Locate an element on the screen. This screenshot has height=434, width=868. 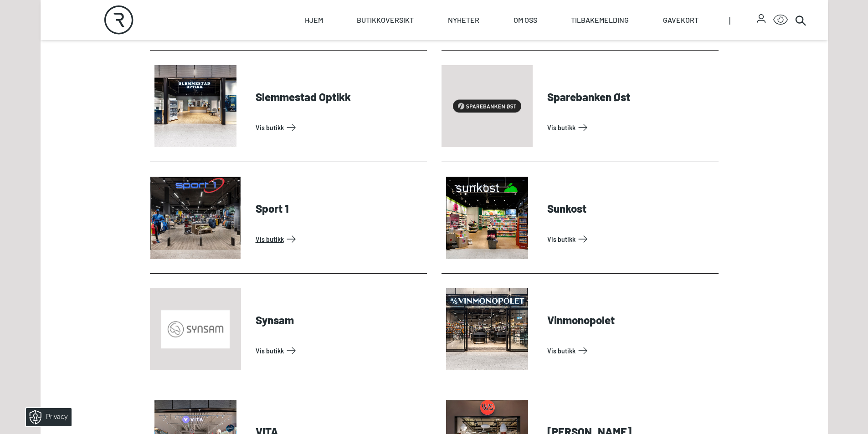
h5: Privacy is located at coordinates (48, 12).